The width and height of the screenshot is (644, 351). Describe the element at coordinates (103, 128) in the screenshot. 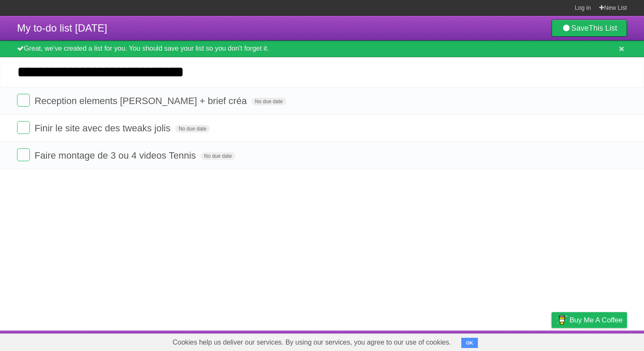

I see `span: Finir le site avec des tweaks jolis` at that location.